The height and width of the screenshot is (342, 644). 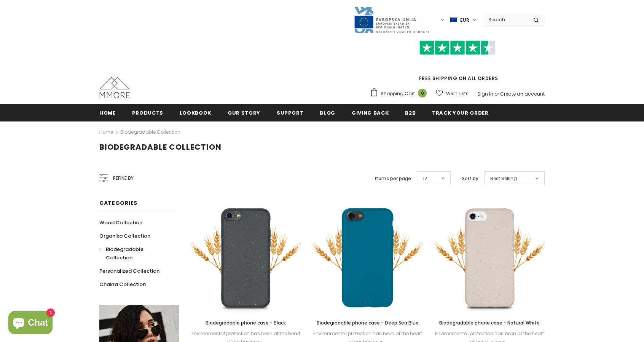 What do you see at coordinates (125, 235) in the screenshot?
I see `a: Organika Collection` at bounding box center [125, 235].